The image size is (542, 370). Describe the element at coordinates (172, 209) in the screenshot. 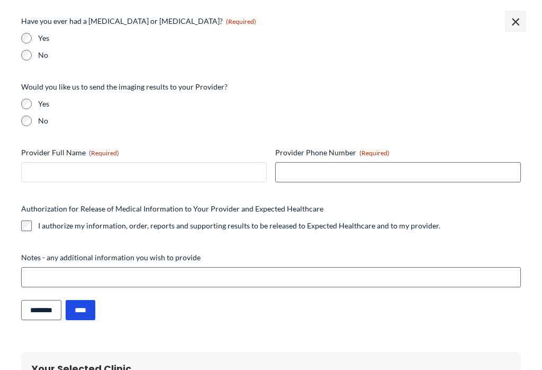

I see `legend: Authorization for Release of Medical Information to Your Provider and Expected Healthcare` at that location.